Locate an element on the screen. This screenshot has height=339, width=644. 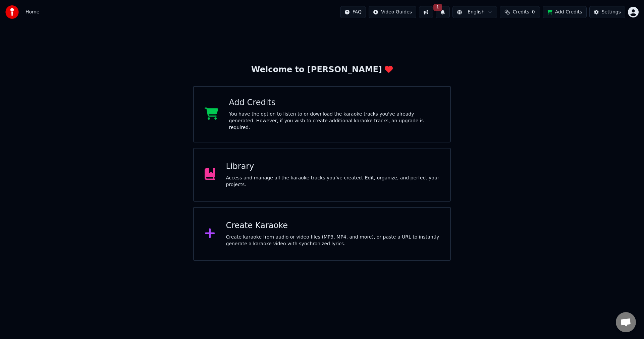
div: Library is located at coordinates (333, 167).